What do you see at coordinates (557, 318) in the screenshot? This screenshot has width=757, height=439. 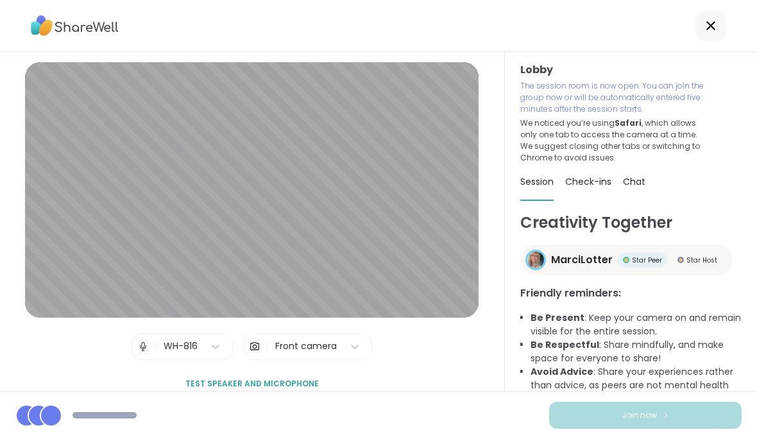 I see `b: Be Present` at bounding box center [557, 318].